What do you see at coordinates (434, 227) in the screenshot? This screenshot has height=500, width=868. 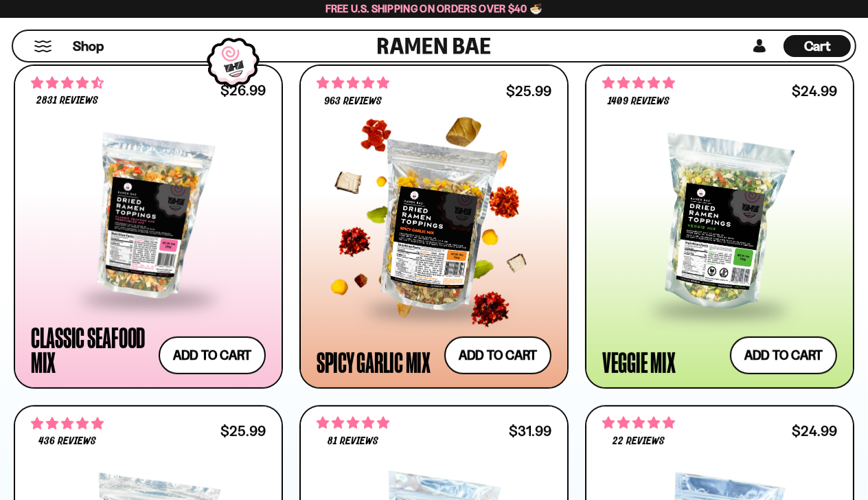 I see `a: 4.75 stars 963 reviews $25.99 Spicy Garlic Mix Add to cart` at bounding box center [434, 227].